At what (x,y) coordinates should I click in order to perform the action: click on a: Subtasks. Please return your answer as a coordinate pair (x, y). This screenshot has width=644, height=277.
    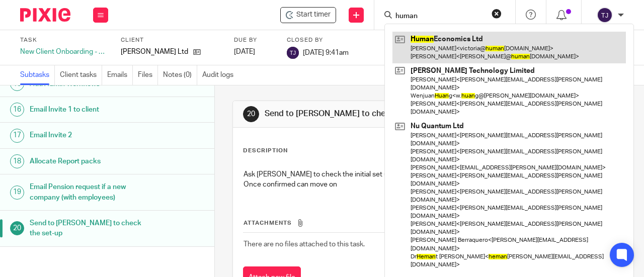
    Looking at the image, I should click on (37, 75).